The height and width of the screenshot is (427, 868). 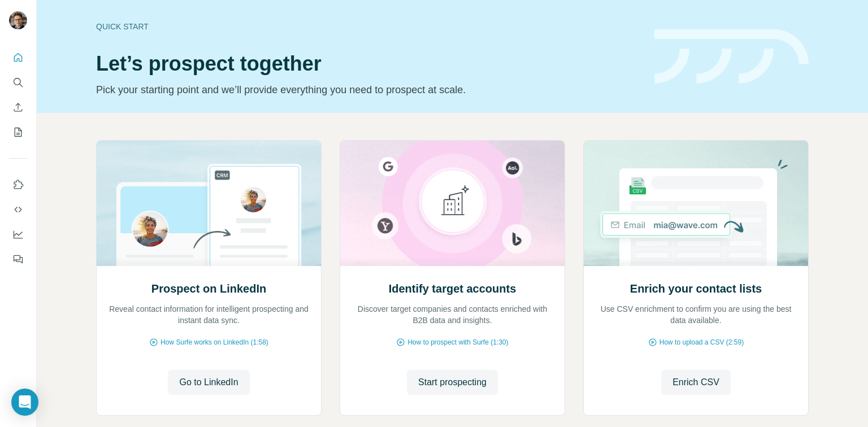 What do you see at coordinates (209, 204) in the screenshot?
I see `img: Prospect on LinkedIn` at bounding box center [209, 204].